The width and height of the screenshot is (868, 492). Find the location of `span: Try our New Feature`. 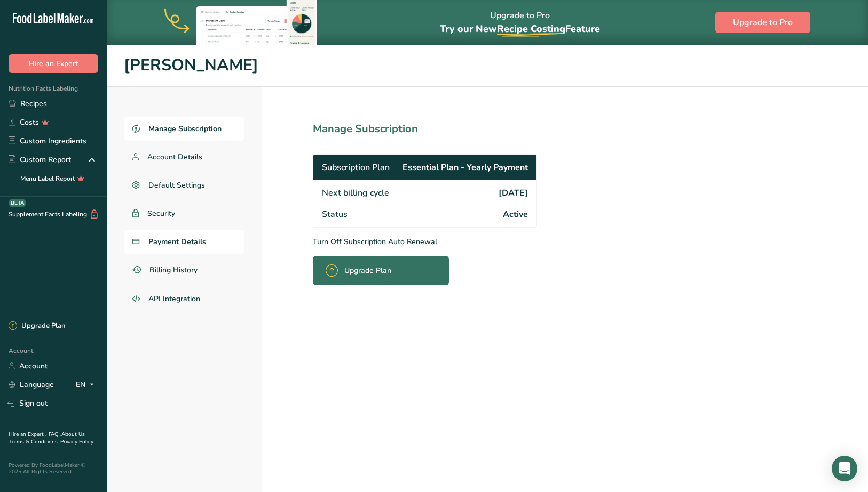

span: Try our New Feature is located at coordinates (520, 29).